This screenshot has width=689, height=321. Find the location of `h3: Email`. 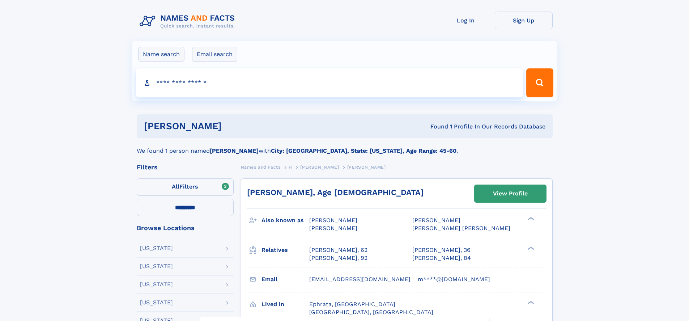

h3: Email is located at coordinates (285, 279).